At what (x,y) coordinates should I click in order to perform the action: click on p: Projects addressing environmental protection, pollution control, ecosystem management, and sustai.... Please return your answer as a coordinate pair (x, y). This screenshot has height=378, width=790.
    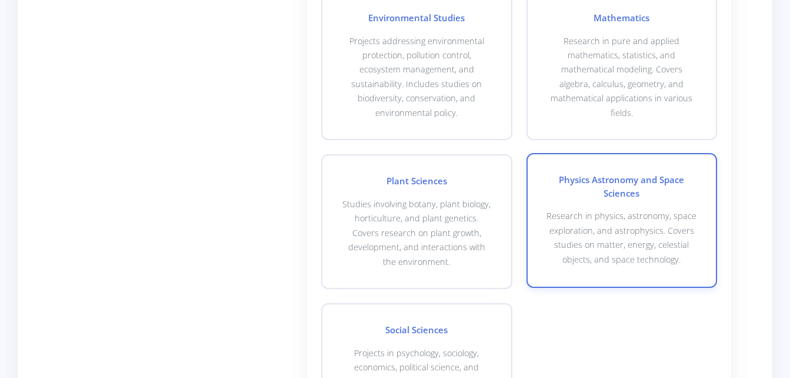
    Looking at the image, I should click on (417, 77).